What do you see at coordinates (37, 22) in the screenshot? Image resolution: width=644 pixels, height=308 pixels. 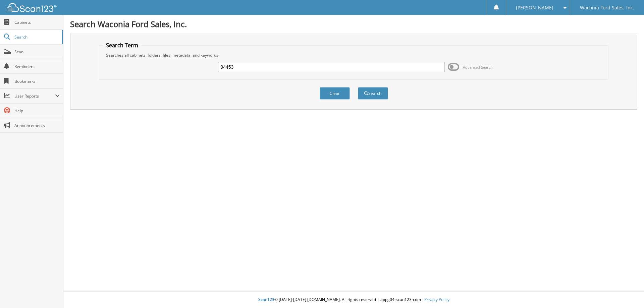 I see `span: Cabinets` at bounding box center [37, 22].